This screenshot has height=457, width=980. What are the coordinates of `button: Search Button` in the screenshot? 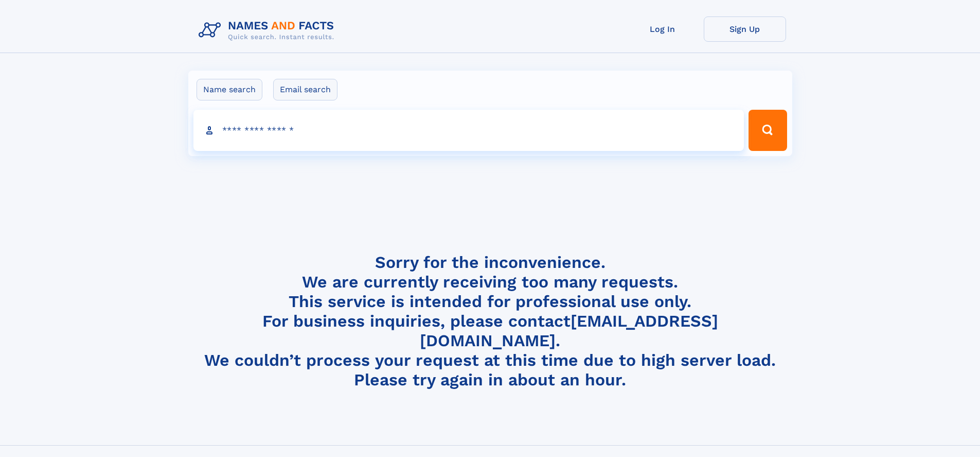 It's located at (768, 130).